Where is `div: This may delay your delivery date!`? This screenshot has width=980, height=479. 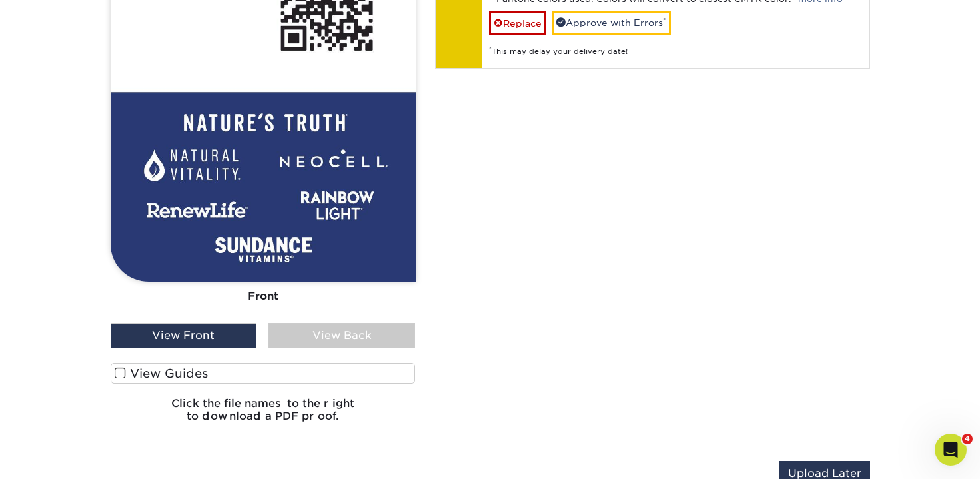
div: This may delay your delivery date! is located at coordinates (675, 46).